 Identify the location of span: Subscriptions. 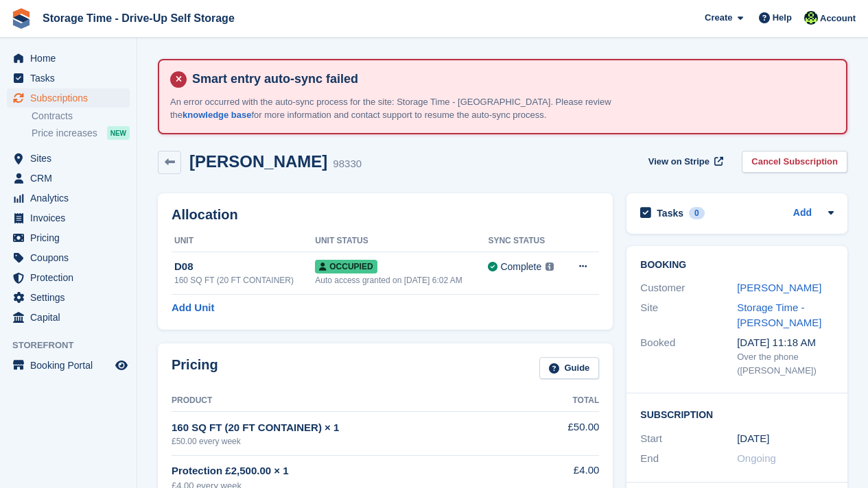
(71, 98).